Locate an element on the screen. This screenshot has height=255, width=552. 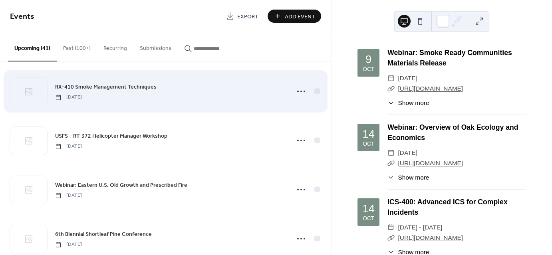
a: Add Event is located at coordinates (294, 16).